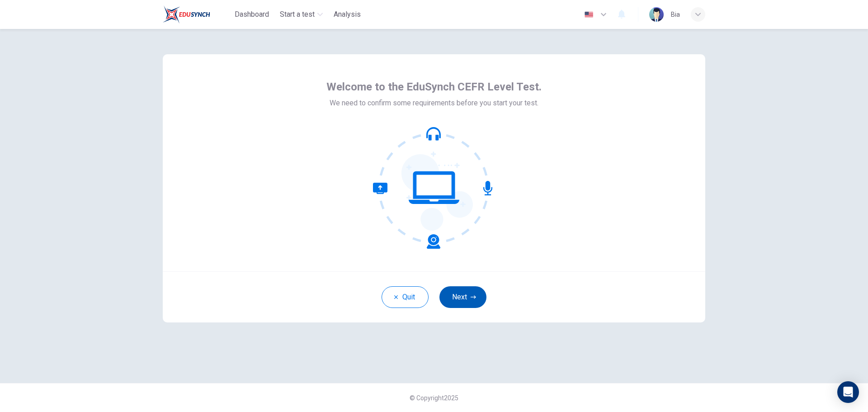 This screenshot has height=412, width=868. What do you see at coordinates (434, 103) in the screenshot?
I see `span: We need to confirm some requirements before you start your test.` at bounding box center [434, 103].